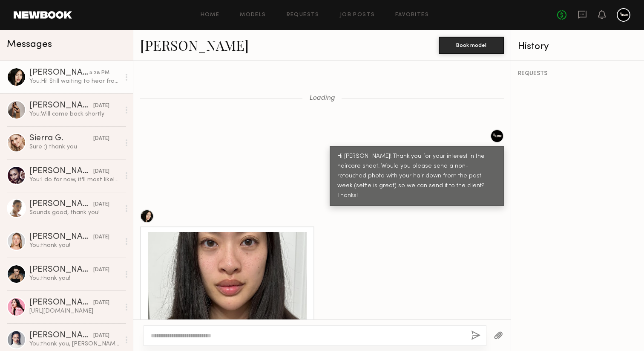  Describe the element at coordinates (471, 44) in the screenshot. I see `a: Book model` at that location.